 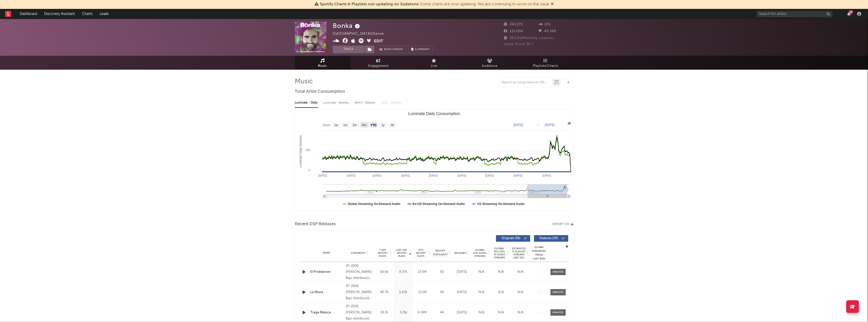 What do you see at coordinates (384, 313) in the screenshot?
I see `div: 24.2k` at bounding box center [384, 313].